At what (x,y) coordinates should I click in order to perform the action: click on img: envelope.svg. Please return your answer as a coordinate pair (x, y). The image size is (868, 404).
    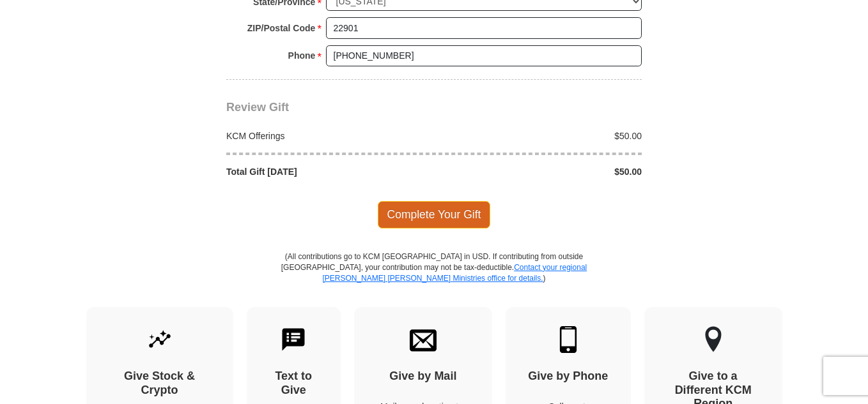
    Looking at the image, I should click on (423, 340).